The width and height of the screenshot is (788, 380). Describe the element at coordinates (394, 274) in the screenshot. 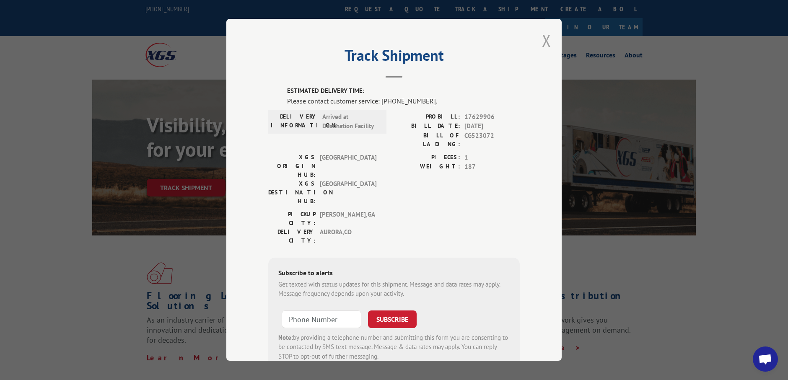

I see `div: Subscribe to alerts` at that location.